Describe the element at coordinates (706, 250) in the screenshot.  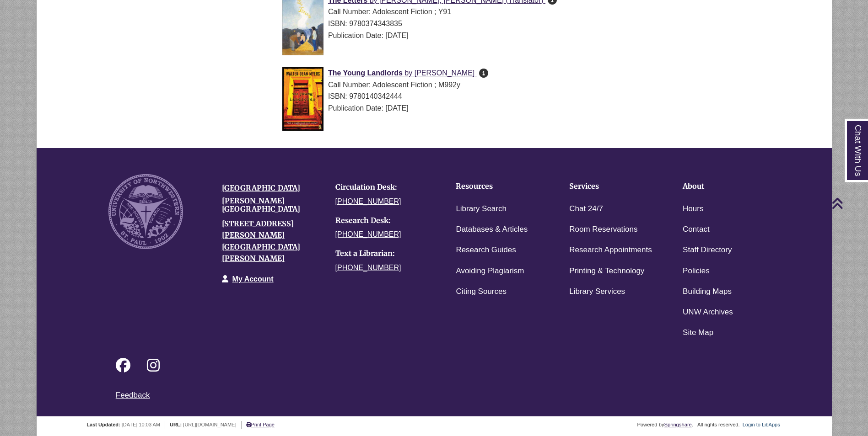
I see `a: Staff Directory` at that location.